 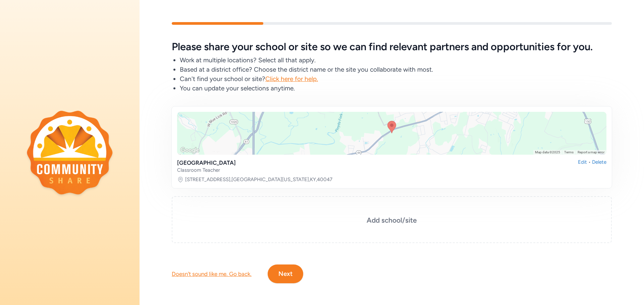 What do you see at coordinates (396, 79) in the screenshot?
I see `li: Can't find your school or site?` at bounding box center [396, 79].